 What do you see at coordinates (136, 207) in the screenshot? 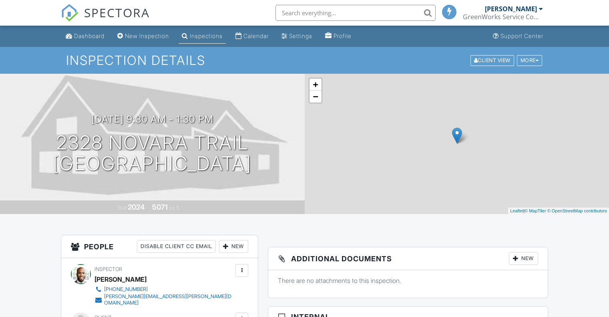
I see `div: 2024` at bounding box center [136, 207].